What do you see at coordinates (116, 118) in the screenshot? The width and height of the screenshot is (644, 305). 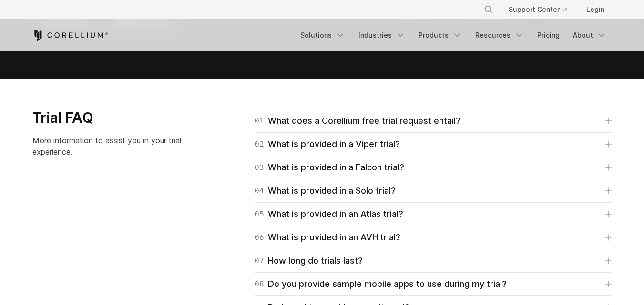 I see `h3: Trial FAQ` at bounding box center [116, 118].